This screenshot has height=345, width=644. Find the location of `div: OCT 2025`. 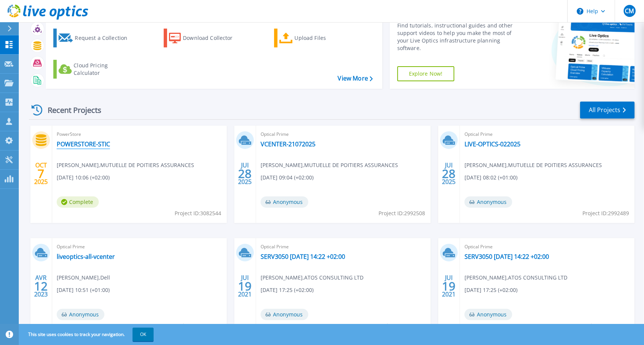

div: OCT 2025 is located at coordinates (41, 173).